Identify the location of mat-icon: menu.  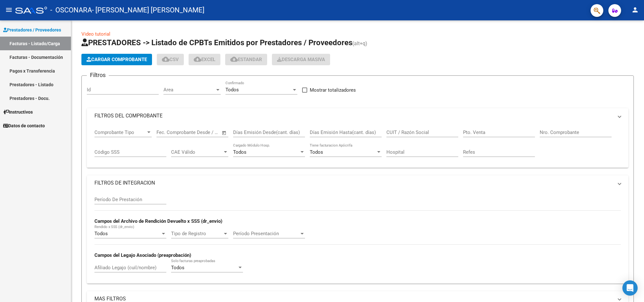
(9, 10).